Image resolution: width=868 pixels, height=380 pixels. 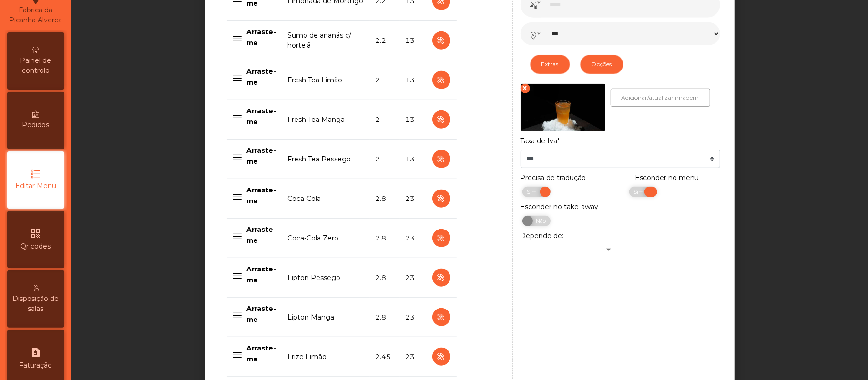 What do you see at coordinates (560, 207) in the screenshot?
I see `label: Esconder no take-away` at bounding box center [560, 207].